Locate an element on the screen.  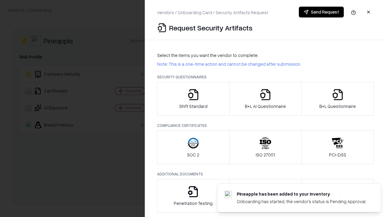
p: Vendors / Onboarding Card / Security Artifacts Request is located at coordinates (212, 12).